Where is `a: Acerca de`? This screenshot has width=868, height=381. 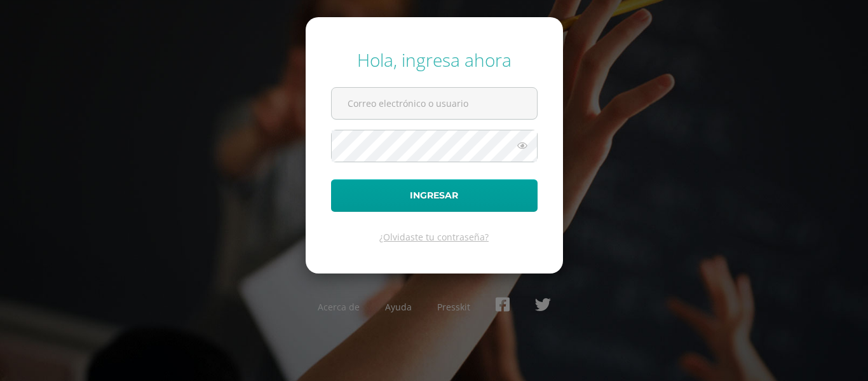 a: Acerca de is located at coordinates (339, 307).